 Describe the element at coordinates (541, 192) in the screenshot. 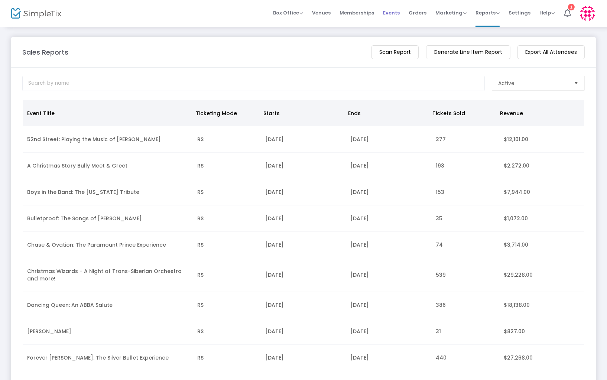

I see `td: $7,944.00` at that location.